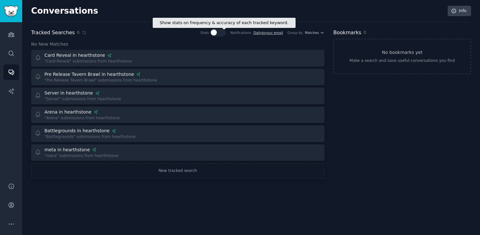  Describe the element at coordinates (402, 56) in the screenshot. I see `a: No bookmarks yetMake a search and save useful conversations you find` at that location.